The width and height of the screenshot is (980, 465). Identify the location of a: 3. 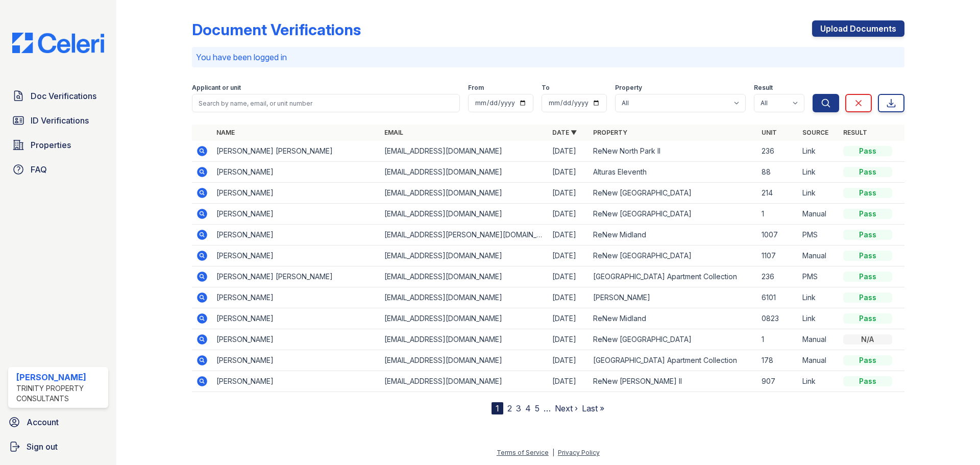
(519, 408).